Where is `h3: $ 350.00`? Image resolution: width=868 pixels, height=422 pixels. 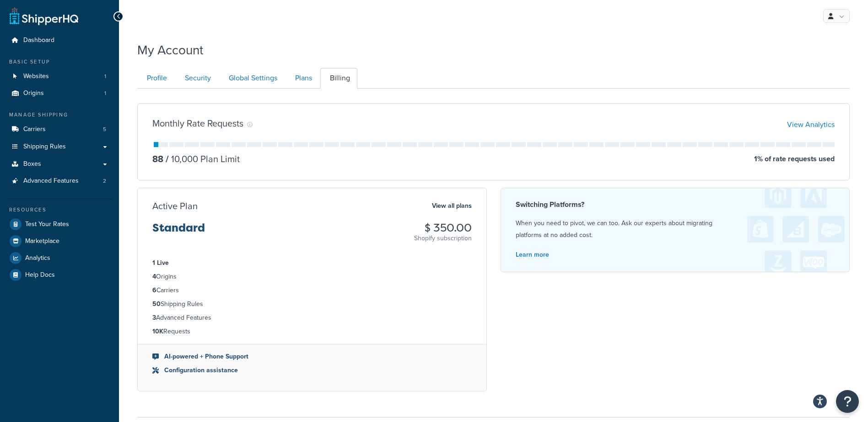 h3: $ 350.00 is located at coordinates (443, 228).